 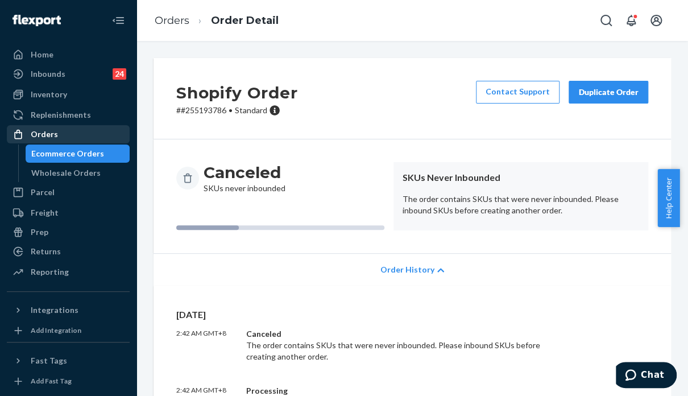 What do you see at coordinates (521, 205) in the screenshot?
I see `p: The order contains SKUs that were never inbounded. Please inbound SKUs before creating another or...` at bounding box center [521, 205].